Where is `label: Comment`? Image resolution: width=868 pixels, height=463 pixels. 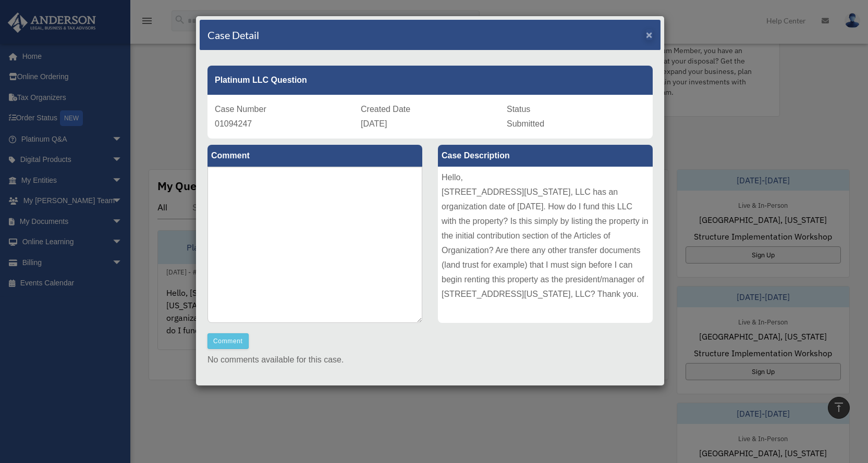
label: Comment is located at coordinates (315, 156).